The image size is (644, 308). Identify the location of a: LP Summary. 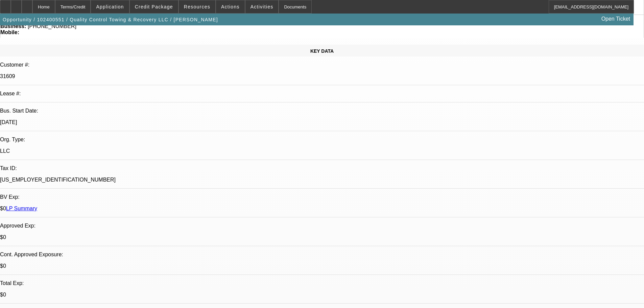
(21, 208).